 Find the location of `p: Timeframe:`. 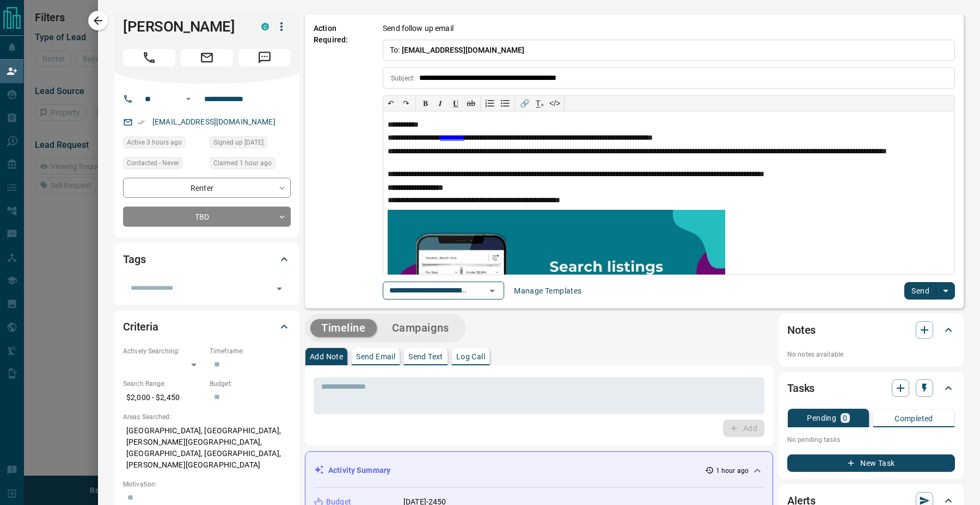

p: Timeframe: is located at coordinates (250, 352).